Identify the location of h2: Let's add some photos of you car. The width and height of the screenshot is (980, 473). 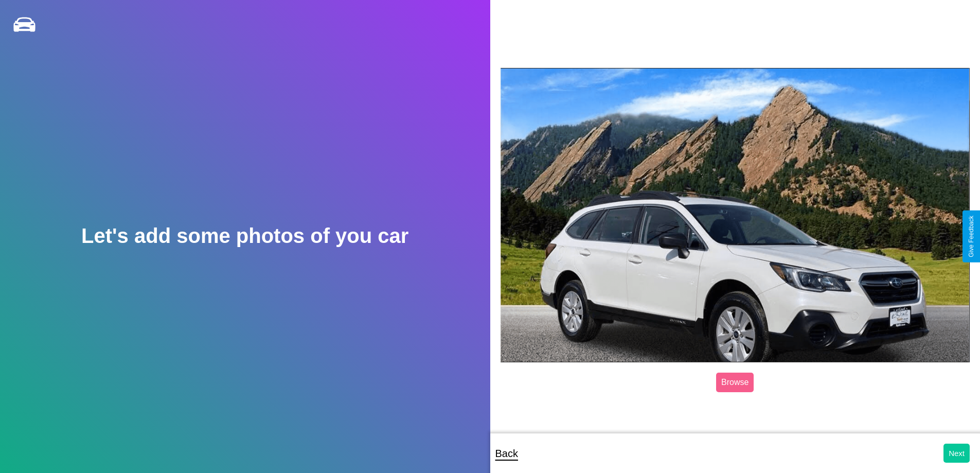
(245, 236).